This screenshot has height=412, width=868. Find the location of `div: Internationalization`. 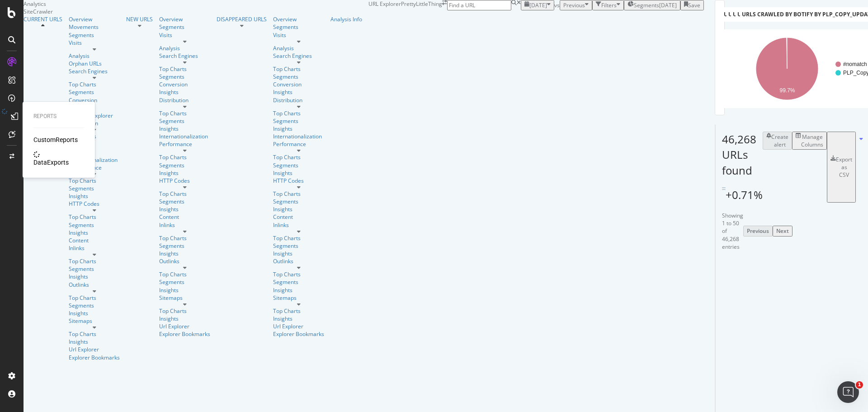

div: Internationalization is located at coordinates (185, 136).